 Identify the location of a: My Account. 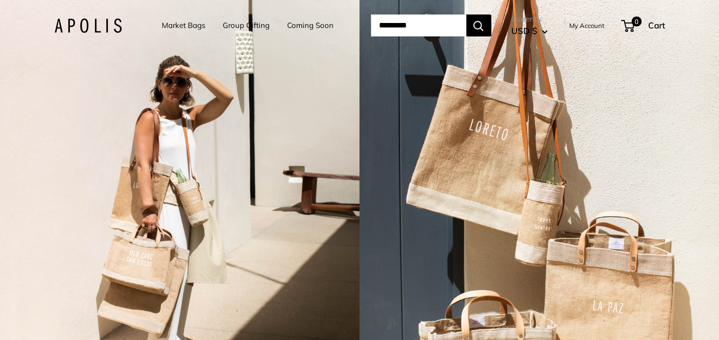
(587, 25).